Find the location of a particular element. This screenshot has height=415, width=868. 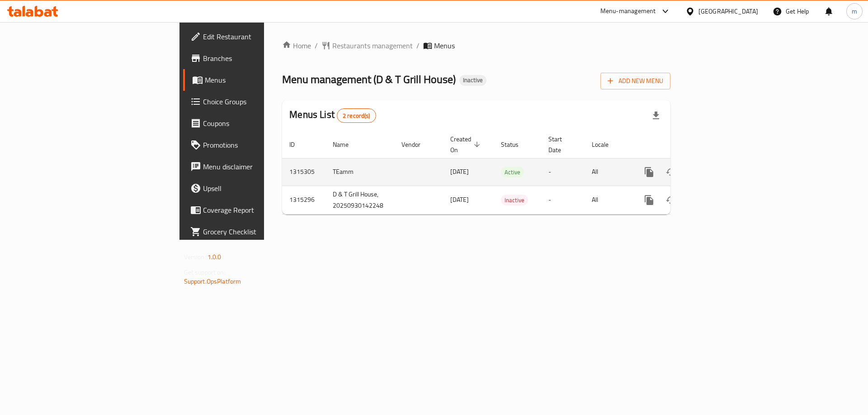

span: Coupons is located at coordinates (260, 123).